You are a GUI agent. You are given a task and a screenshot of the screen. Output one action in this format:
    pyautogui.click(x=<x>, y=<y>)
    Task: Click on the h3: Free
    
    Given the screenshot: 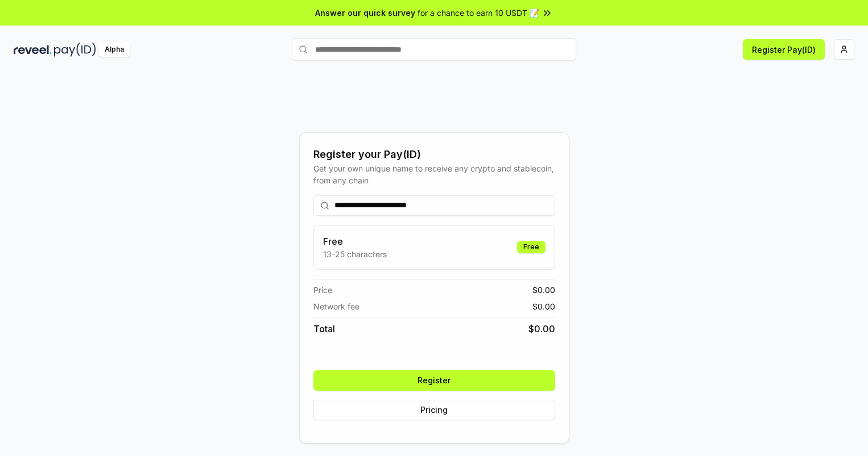 What is the action you would take?
    pyautogui.click(x=355, y=242)
    